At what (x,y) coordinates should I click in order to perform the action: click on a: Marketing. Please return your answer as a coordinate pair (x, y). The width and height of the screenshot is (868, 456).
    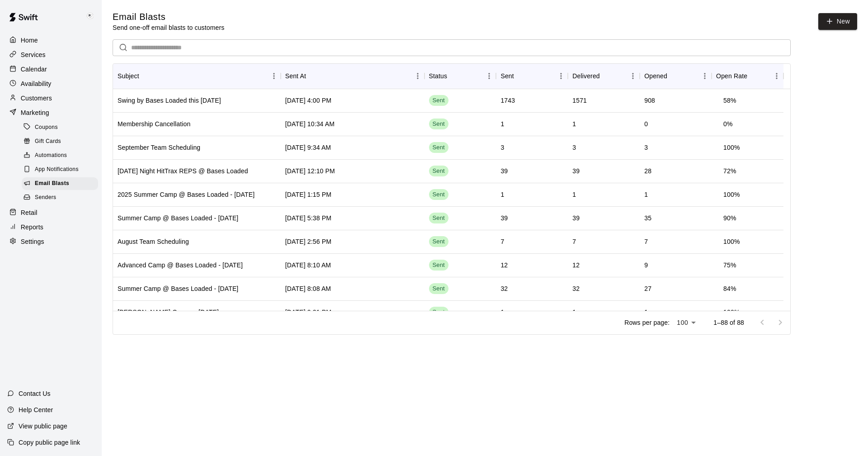
    Looking at the image, I should click on (51, 113).